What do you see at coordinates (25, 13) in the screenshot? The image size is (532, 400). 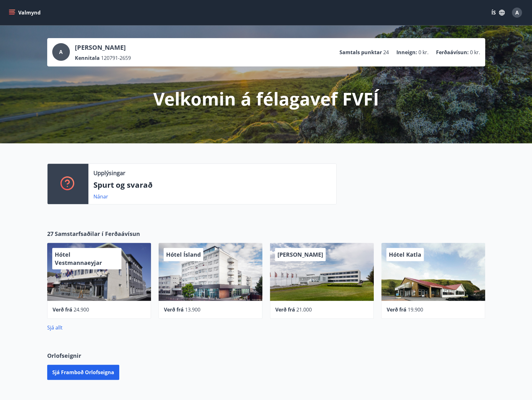 I see `button: menu` at bounding box center [25, 13].